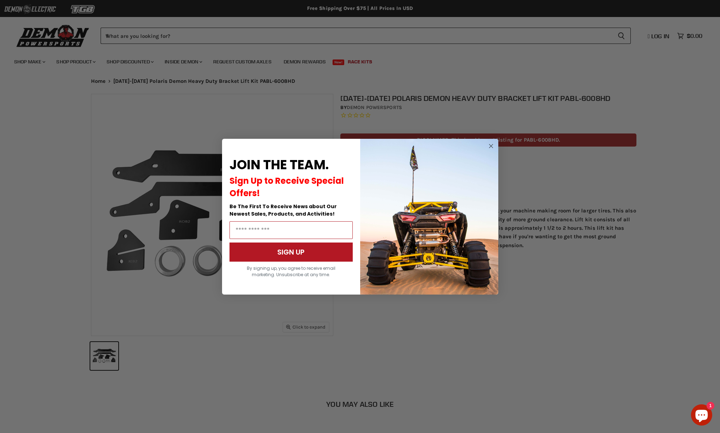 The width and height of the screenshot is (720, 433). I want to click on img: a9095488-b6e7-41ba-879d-588abfab540b.jpeg, so click(429, 217).